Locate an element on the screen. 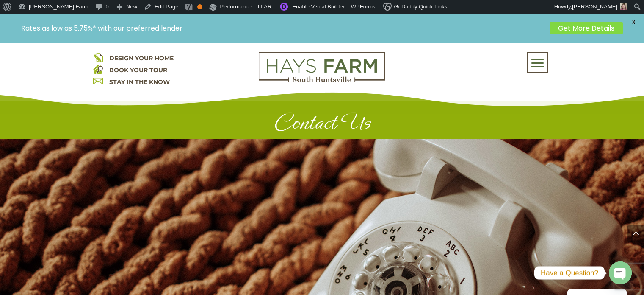 This screenshot has height=295, width=644. a: hays farm homes huntsville development is located at coordinates (322, 81).